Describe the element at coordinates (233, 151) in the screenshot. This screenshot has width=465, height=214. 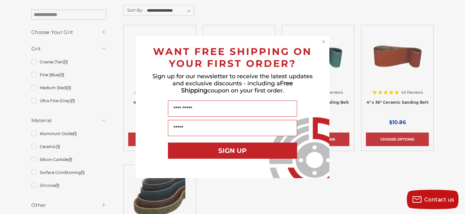
I see `button: SIGN UP` at that location.